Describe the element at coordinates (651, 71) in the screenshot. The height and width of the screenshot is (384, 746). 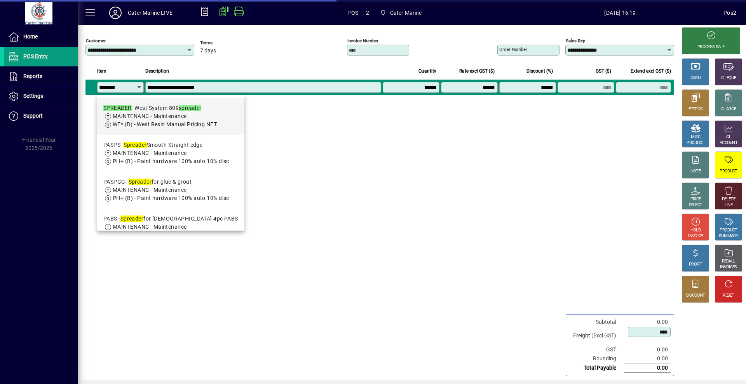
I see `span: Extend excl GST ($)` at that location.